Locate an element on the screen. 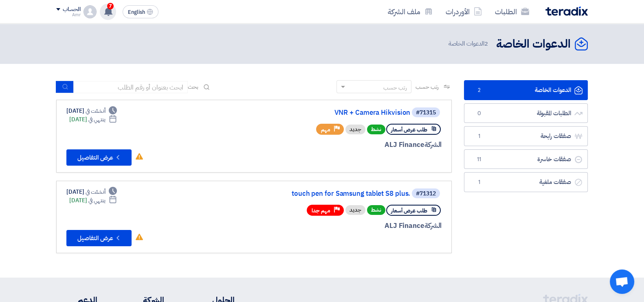 The image size is (644, 302). span: رتب حسب is located at coordinates (427, 87).